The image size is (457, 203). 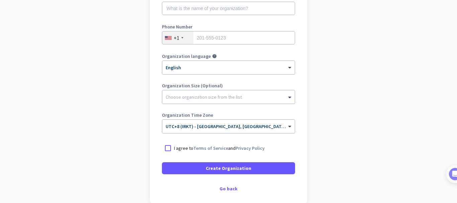 I want to click on label: Organization language, so click(x=186, y=56).